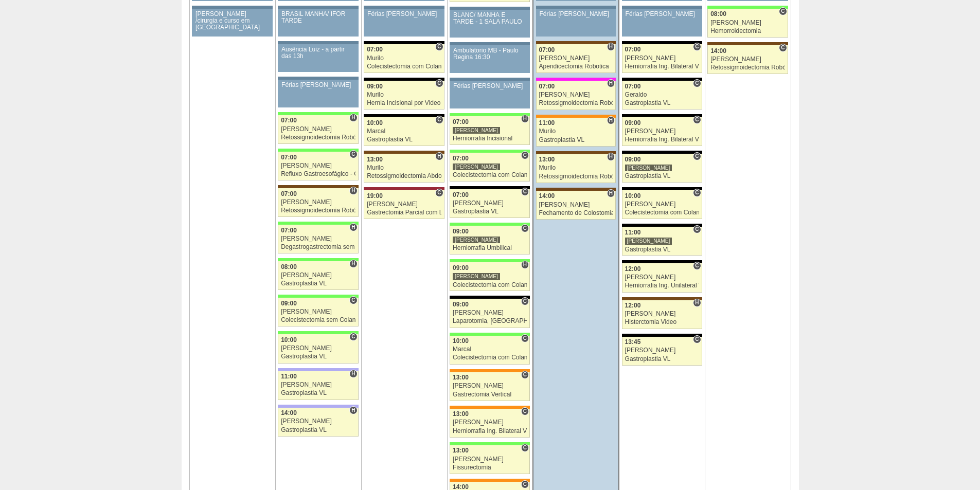  I want to click on a: H 13:00 Murilo Retossigmoidectomia Abdominal VL, so click(404, 169).